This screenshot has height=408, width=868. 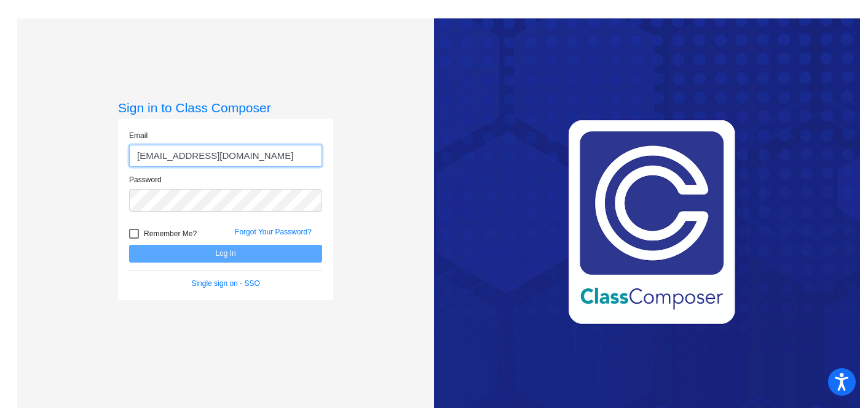 What do you see at coordinates (170, 234) in the screenshot?
I see `span: Remember Me?` at bounding box center [170, 234].